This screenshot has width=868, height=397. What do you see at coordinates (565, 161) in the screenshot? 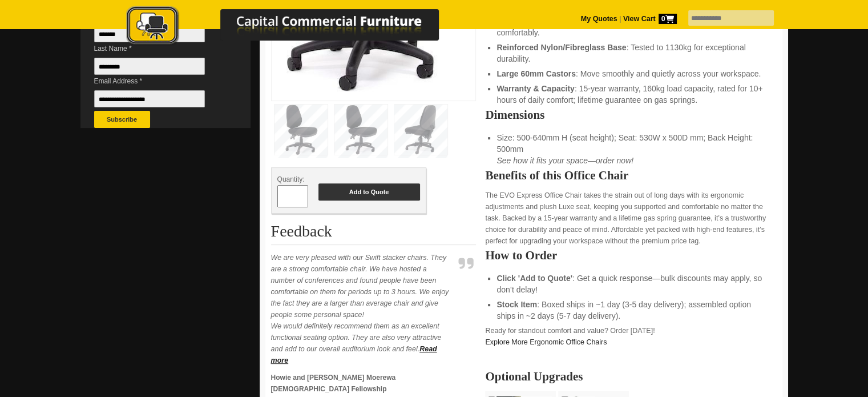
I see `em: See how it fits your space—order now!` at bounding box center [565, 161].